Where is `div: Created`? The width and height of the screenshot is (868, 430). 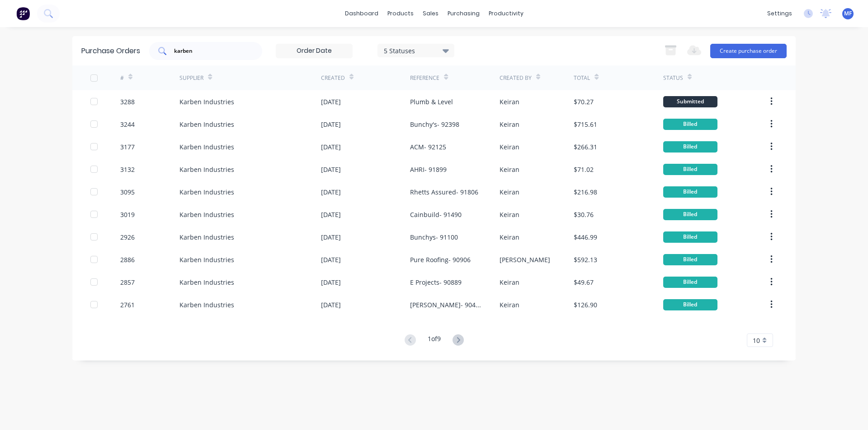 div: Created is located at coordinates (333, 78).